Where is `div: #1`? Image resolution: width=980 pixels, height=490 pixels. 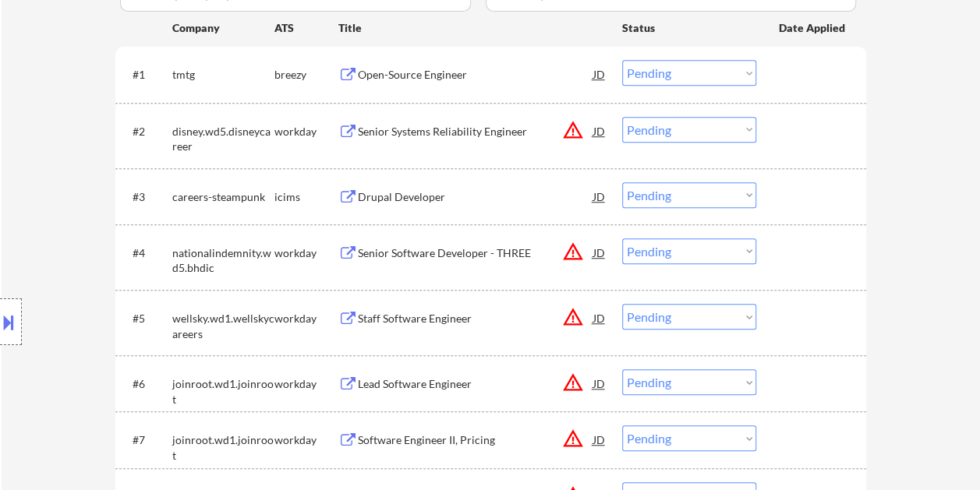 div: #1 is located at coordinates (145, 75).